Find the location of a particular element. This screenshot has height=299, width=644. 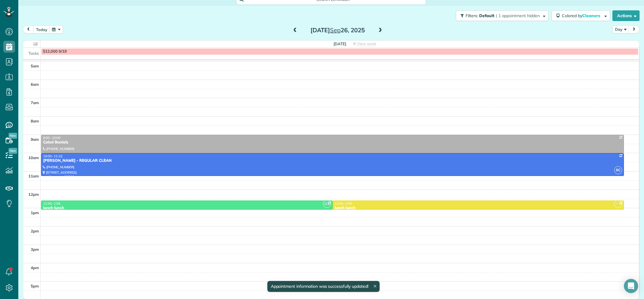

span: 7am is located at coordinates (35, 103).